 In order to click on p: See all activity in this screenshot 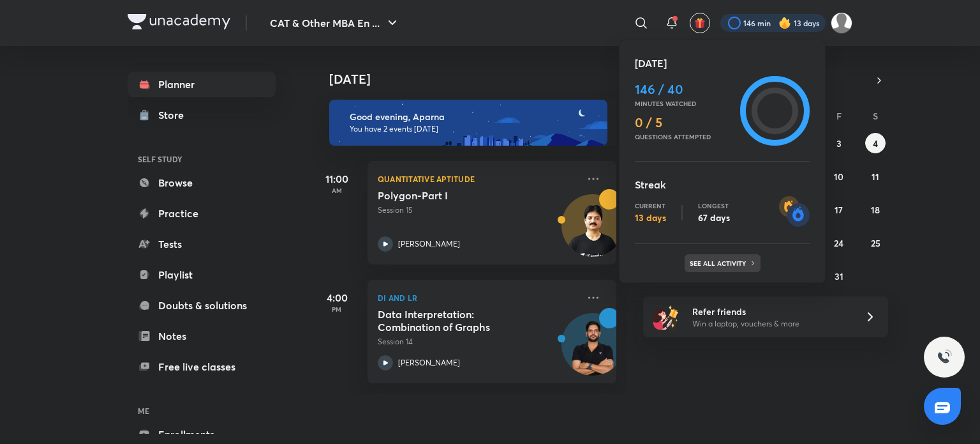, I will do `click(719, 263)`.